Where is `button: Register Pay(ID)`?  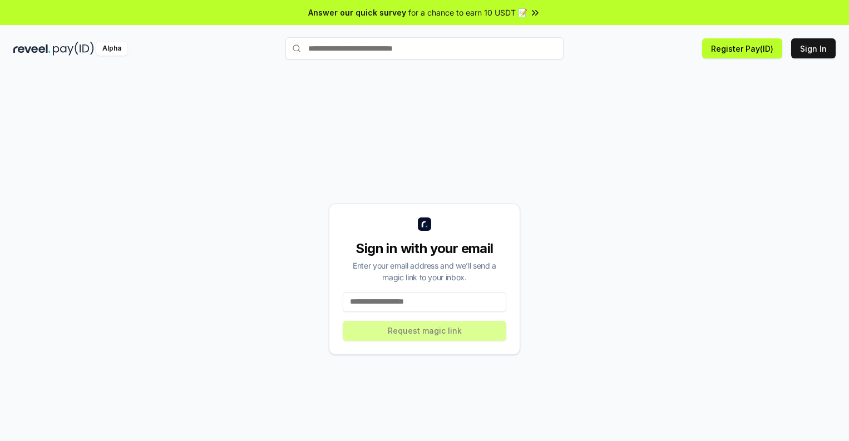 button: Register Pay(ID) is located at coordinates (742, 48).